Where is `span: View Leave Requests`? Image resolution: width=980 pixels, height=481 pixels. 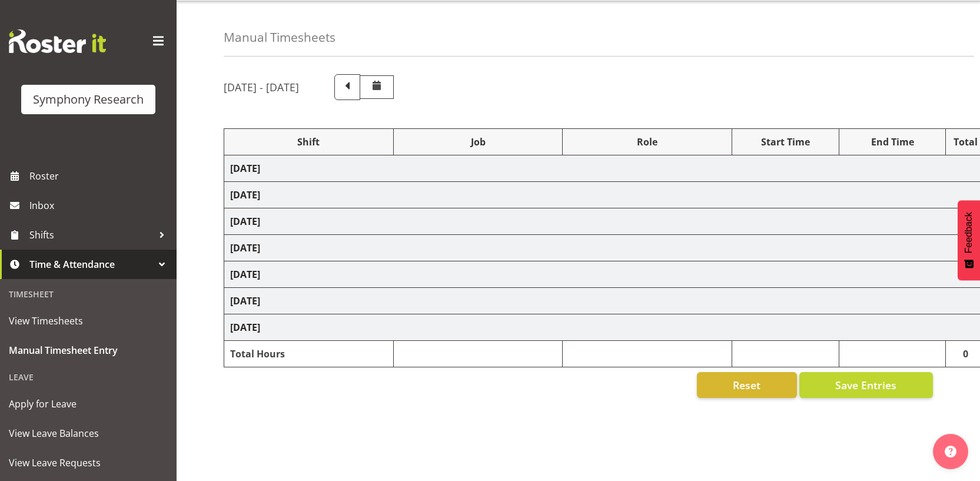
span: View Leave Requests is located at coordinates (88, 463).